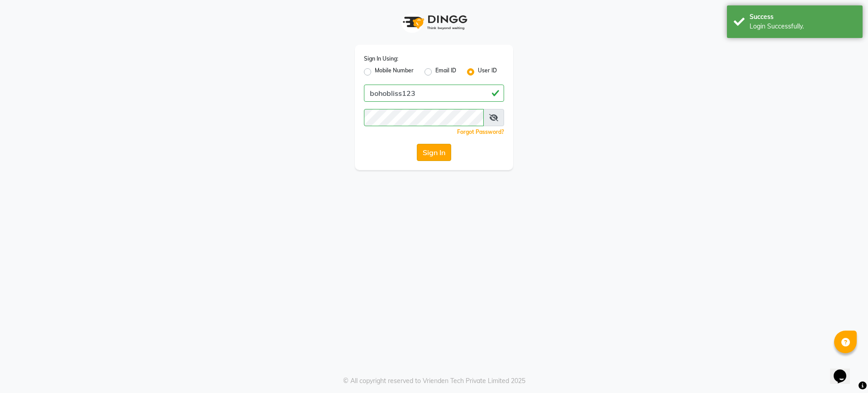 The height and width of the screenshot is (393, 868). Describe the element at coordinates (434, 23) in the screenshot. I see `img: logo1.svg` at that location.